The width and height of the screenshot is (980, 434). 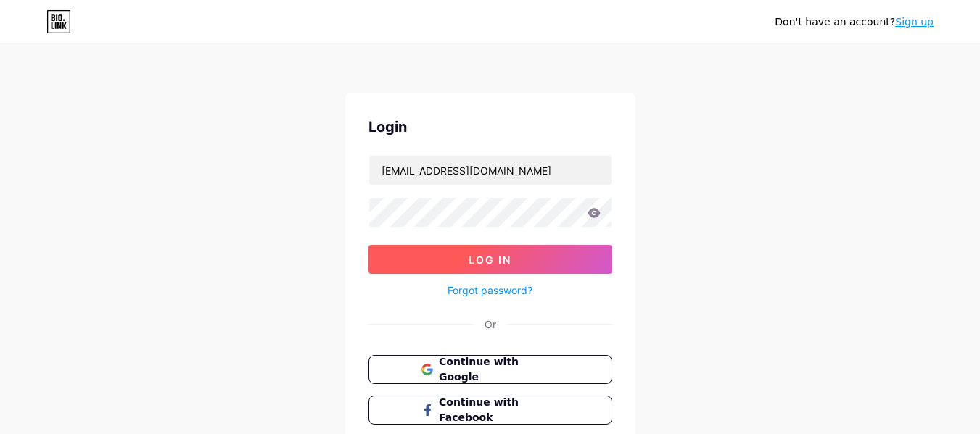 I want to click on input: Username, so click(x=490, y=171).